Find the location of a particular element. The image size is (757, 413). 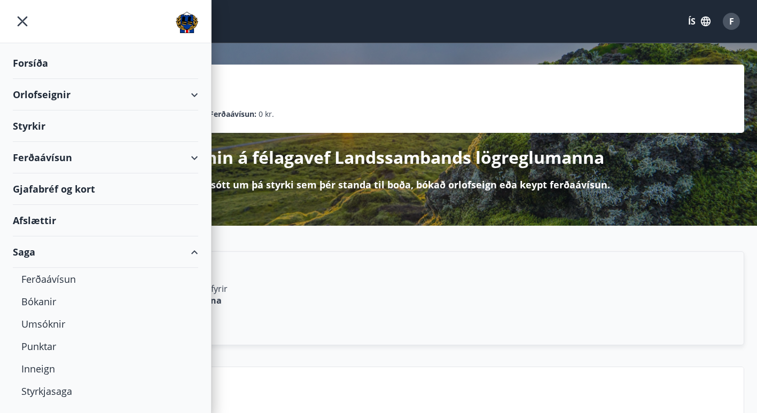

span: F is located at coordinates (731, 21).